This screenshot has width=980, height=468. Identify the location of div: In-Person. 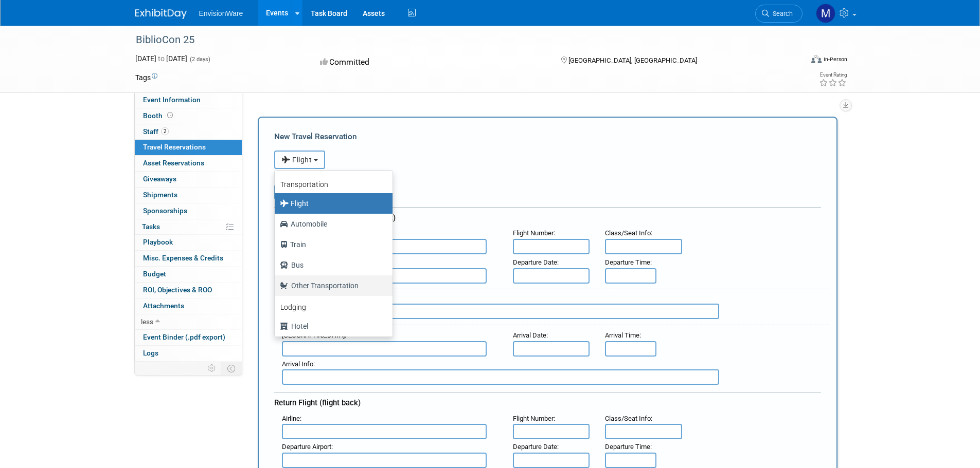
(835, 59).